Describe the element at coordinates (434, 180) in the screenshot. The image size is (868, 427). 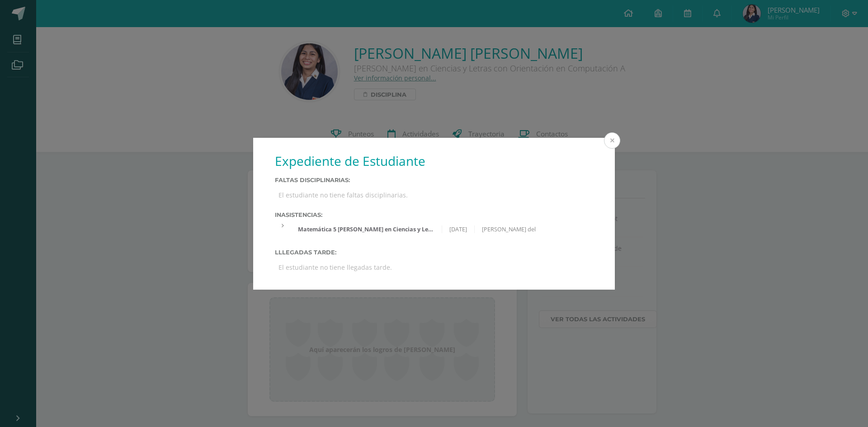
I see `label: Faltas Disciplinarias:` at that location.